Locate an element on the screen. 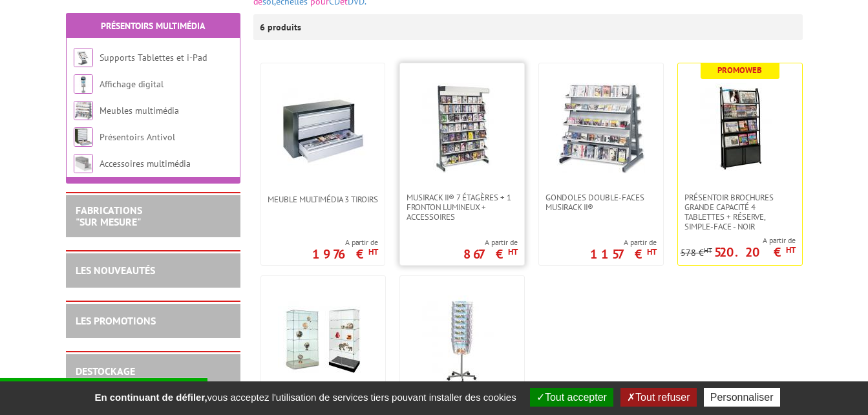  a: Gondoles double-faces Musirack II® is located at coordinates (601, 202).